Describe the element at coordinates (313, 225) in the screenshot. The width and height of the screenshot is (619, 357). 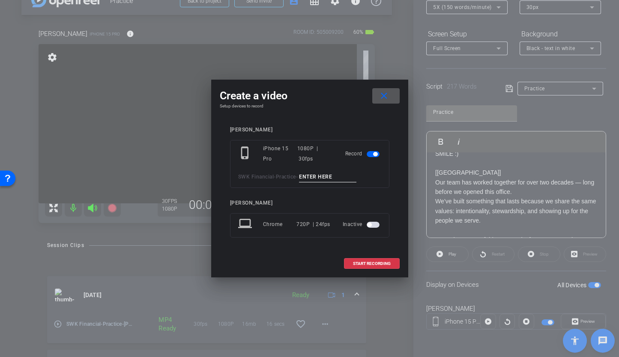
I see `div: 720P | 24fps` at that location.